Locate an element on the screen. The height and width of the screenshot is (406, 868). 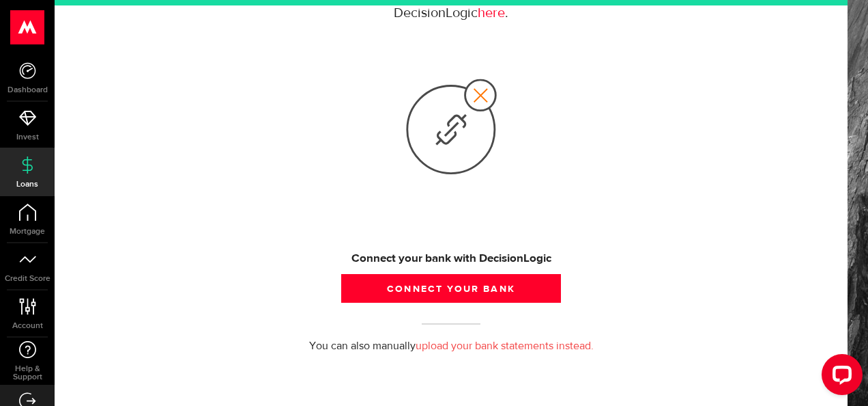
a: here is located at coordinates (491, 13).